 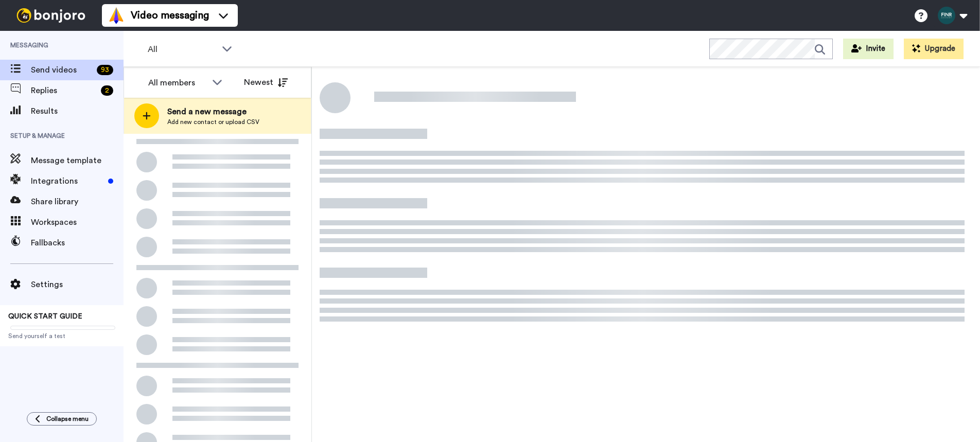 I want to click on div: 93, so click(x=105, y=70).